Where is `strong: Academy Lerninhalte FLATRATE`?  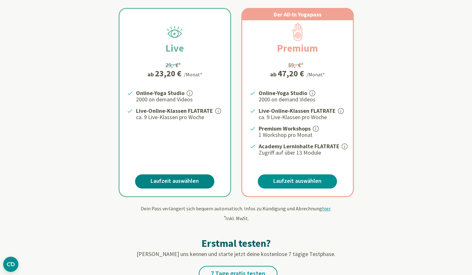 strong: Academy Lerninhalte FLATRATE is located at coordinates (299, 146).